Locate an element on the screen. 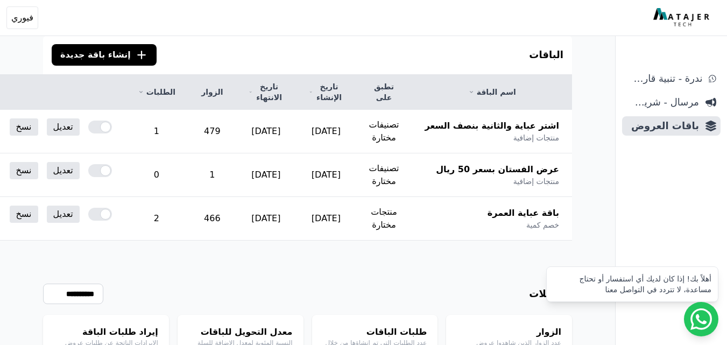 The height and width of the screenshot is (345, 727). td: 479 is located at coordinates (212, 131).